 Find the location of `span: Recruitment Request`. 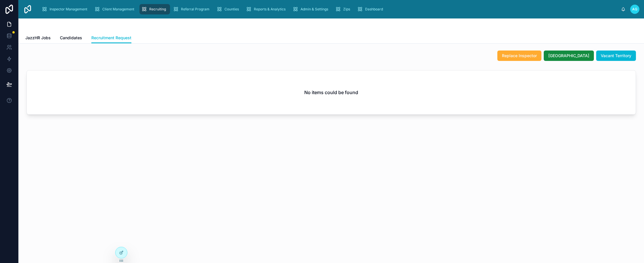

span: Recruitment Request is located at coordinates (111, 38).